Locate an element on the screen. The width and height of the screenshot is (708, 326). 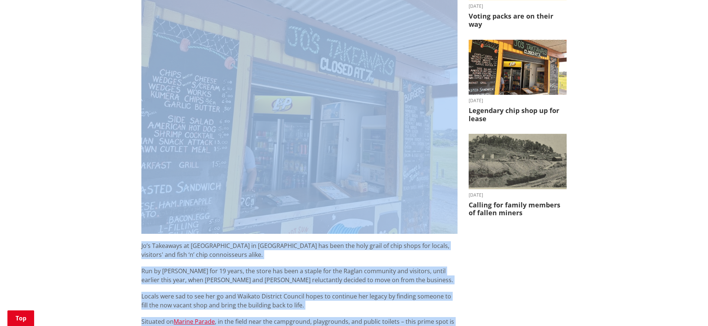
h3: Calling for family members of fallen miners is located at coordinates (518, 209).